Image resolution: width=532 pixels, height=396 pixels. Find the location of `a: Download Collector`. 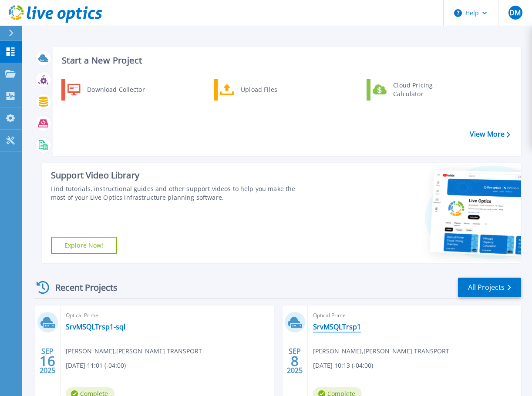

a: Download Collector is located at coordinates (106, 90).